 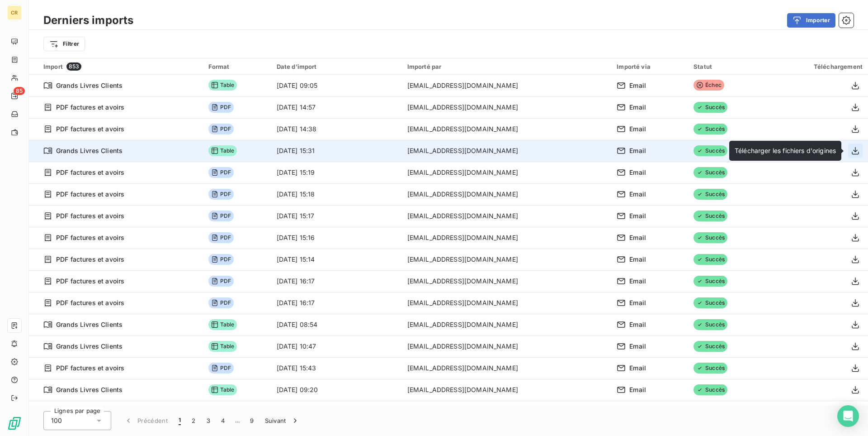 What do you see at coordinates (19, 91) in the screenshot?
I see `span: 85` at bounding box center [19, 91].